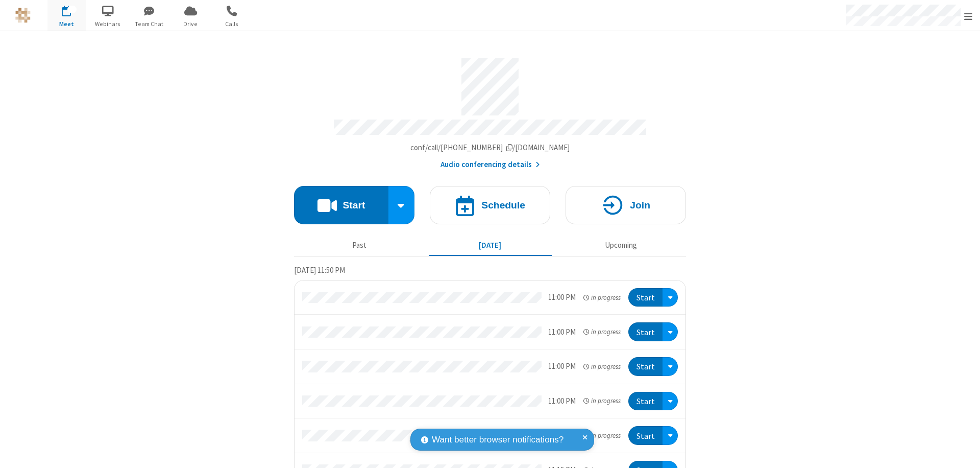  Describe the element at coordinates (23, 16) in the screenshot. I see `img: QA Selenium DO NOT DELETE OR CHANGE` at that location.